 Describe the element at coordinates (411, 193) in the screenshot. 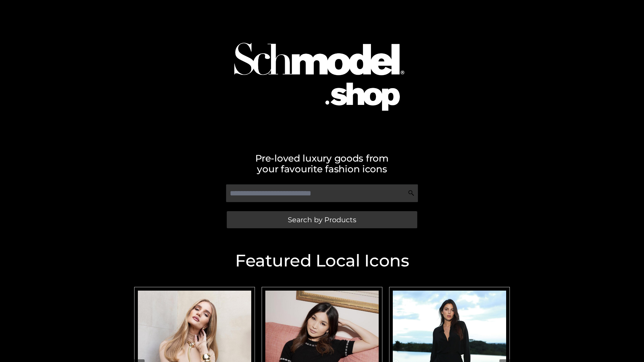

I see `img: Search Icon` at that location.